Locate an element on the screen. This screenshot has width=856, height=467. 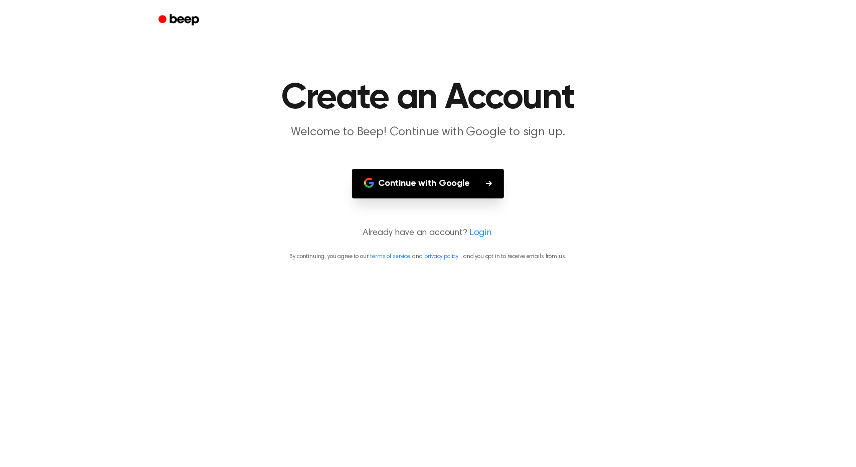
h1: Create an Account is located at coordinates (428, 98).